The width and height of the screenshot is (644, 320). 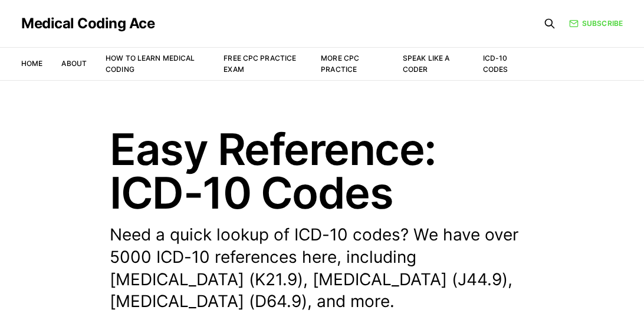 I want to click on a: Medical Coding Ace, so click(x=88, y=24).